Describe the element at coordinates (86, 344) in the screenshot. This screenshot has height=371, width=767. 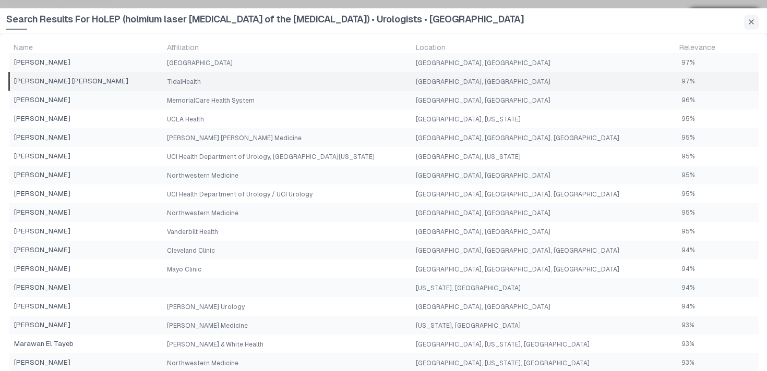
I see `span: Marawan El Tayeb` at that location.